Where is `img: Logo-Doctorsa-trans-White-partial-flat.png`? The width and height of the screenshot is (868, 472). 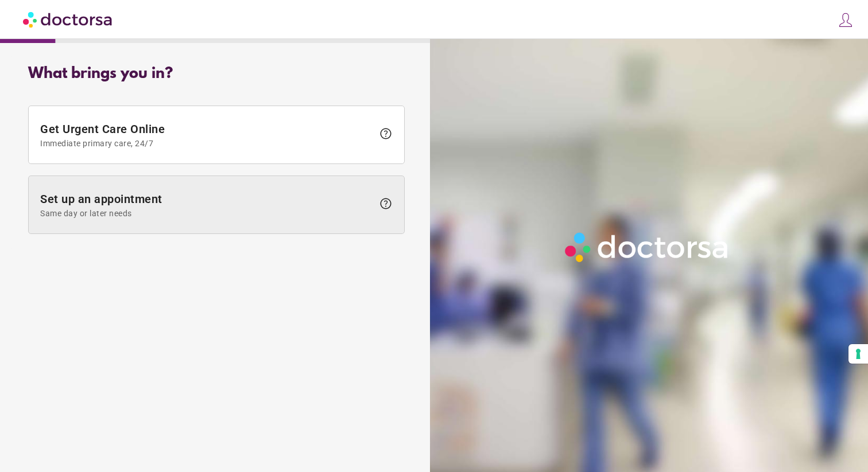
img: Logo-Doctorsa-trans-White-partial-flat.png is located at coordinates (646, 247).